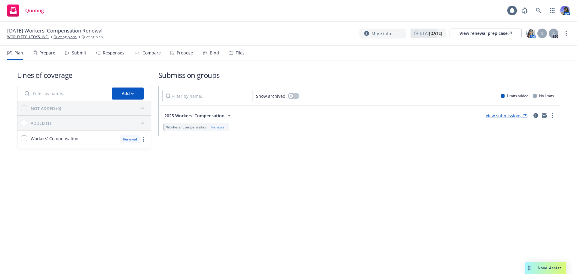  Describe the element at coordinates (128, 94) in the screenshot. I see `button: Add` at that location.